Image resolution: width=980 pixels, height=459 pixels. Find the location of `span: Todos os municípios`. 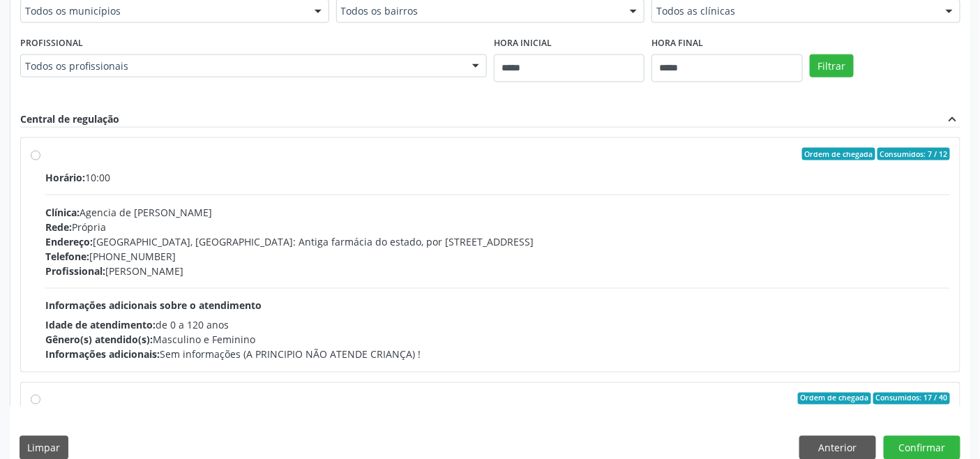

span: Todos os municípios is located at coordinates (163, 11).